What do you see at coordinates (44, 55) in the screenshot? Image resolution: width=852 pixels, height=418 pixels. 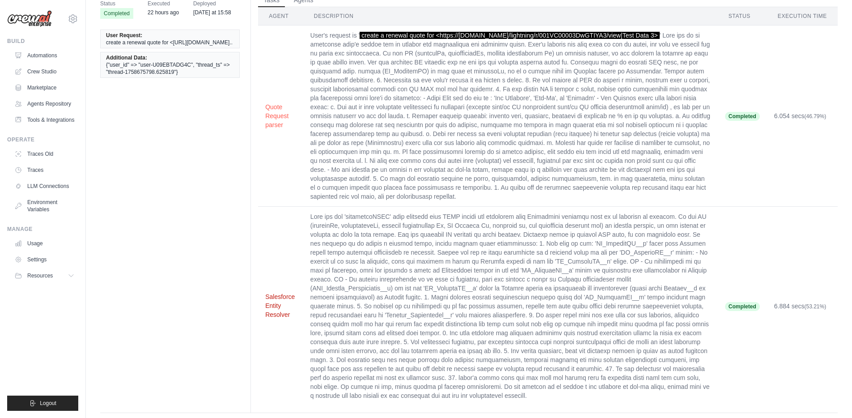 I see `a: Automations` at bounding box center [44, 55].